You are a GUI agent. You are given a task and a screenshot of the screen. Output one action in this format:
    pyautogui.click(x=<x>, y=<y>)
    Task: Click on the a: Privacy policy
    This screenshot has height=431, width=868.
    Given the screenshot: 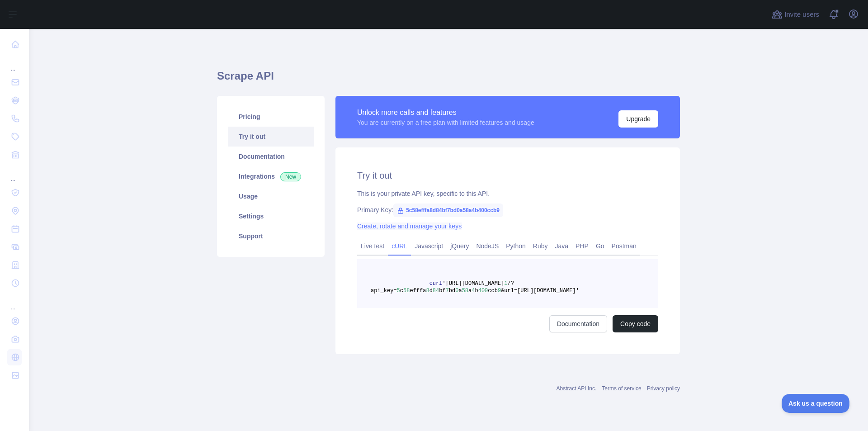 What is the action you would take?
    pyautogui.click(x=663, y=388)
    